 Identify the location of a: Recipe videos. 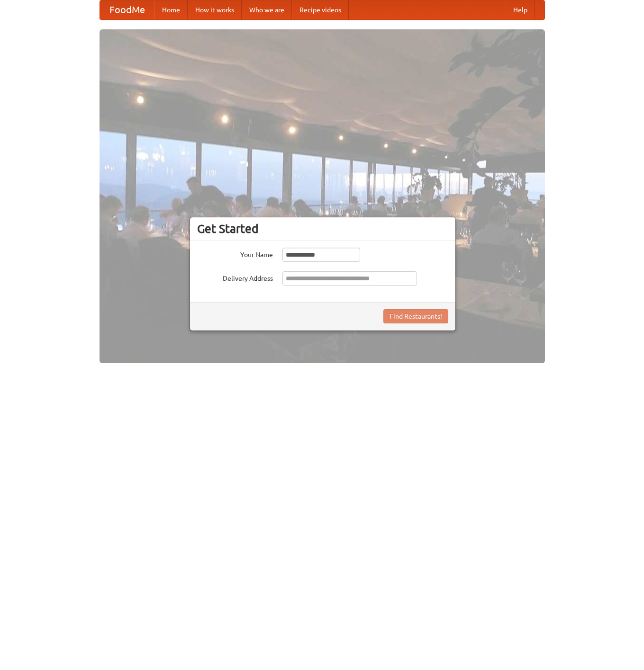
(320, 10).